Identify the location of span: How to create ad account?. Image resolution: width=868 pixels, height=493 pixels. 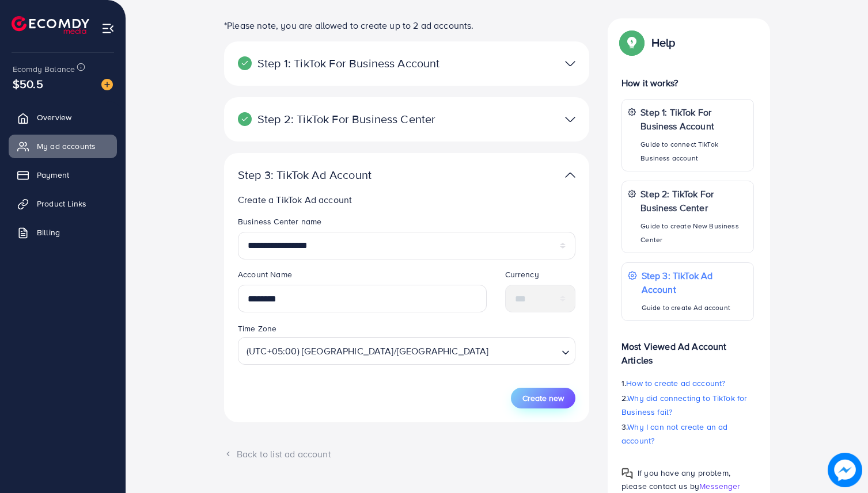
(676, 383).